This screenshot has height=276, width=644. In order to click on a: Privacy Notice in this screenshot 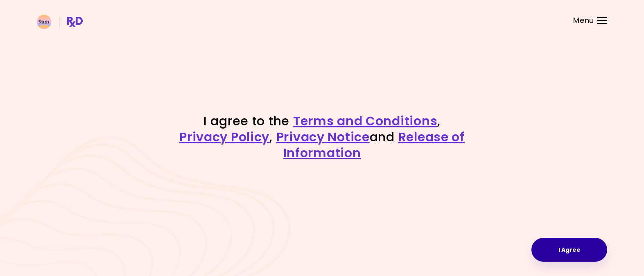, I will do `click(323, 137)`.